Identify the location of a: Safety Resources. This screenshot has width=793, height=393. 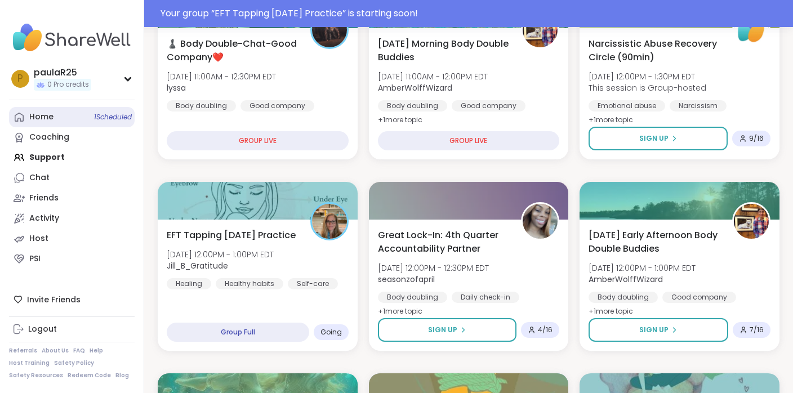
(36, 375).